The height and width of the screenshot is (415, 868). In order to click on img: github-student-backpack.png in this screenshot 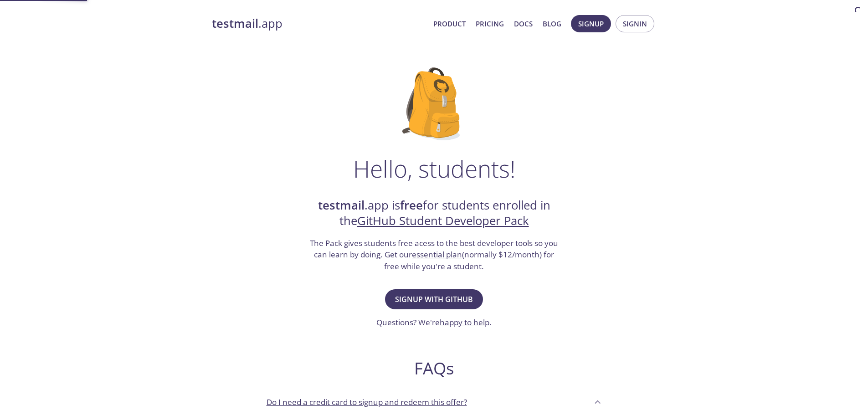, I will do `click(434, 104)`.